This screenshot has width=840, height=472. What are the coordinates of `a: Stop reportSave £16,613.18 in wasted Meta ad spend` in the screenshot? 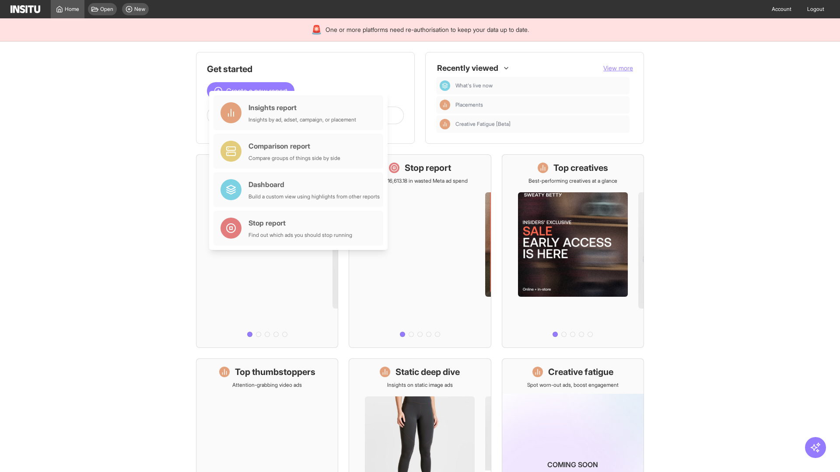 It's located at (419, 251).